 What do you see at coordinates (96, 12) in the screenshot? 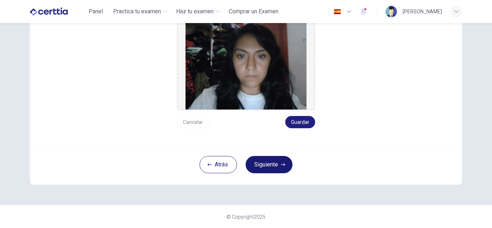
I see `button: Panel` at bounding box center [96, 12].